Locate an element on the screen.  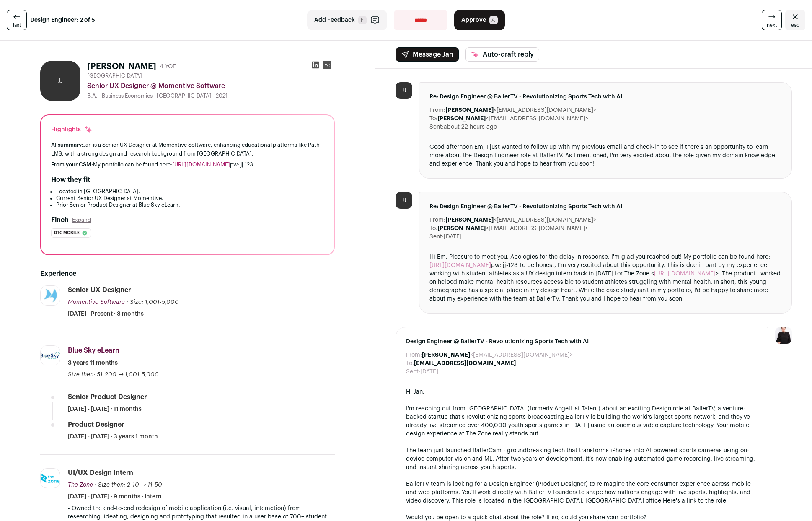
span: The Zone is located at coordinates (80, 485).